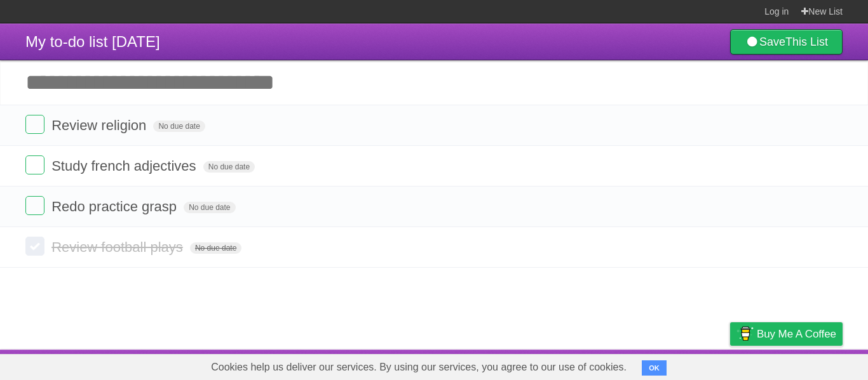  Describe the element at coordinates (653, 368) in the screenshot. I see `button: OK` at that location.